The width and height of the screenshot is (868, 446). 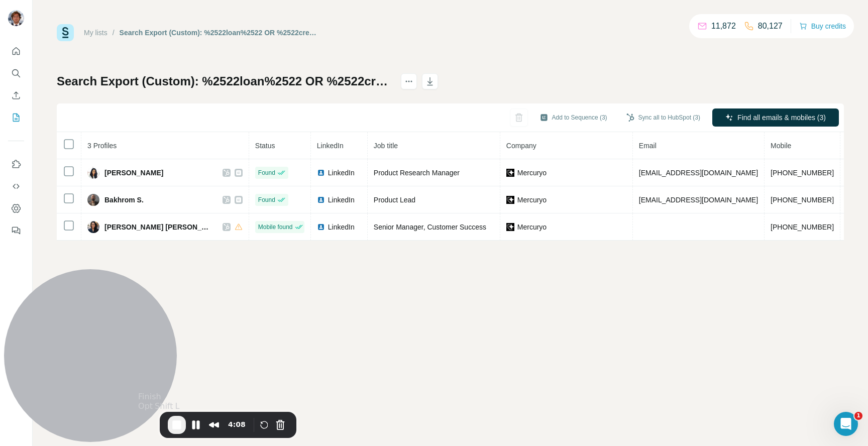 I want to click on p: 11,872, so click(x=723, y=26).